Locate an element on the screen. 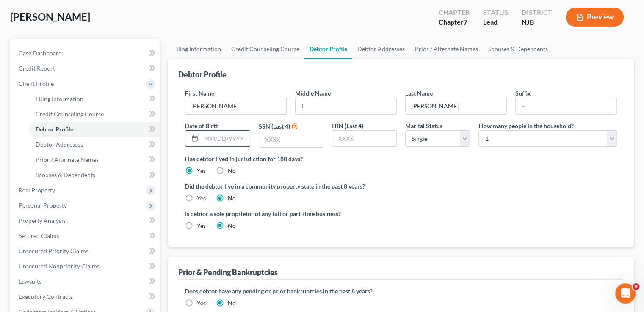 The image size is (644, 312). span: Prior / Alternate Names is located at coordinates (67, 159).